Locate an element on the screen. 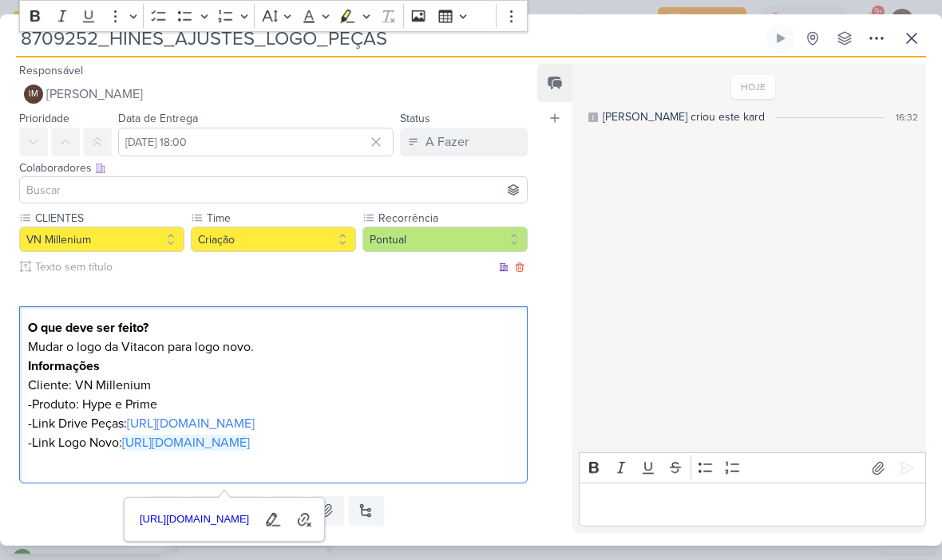 The width and height of the screenshot is (942, 560). p: IM is located at coordinates (33, 95).